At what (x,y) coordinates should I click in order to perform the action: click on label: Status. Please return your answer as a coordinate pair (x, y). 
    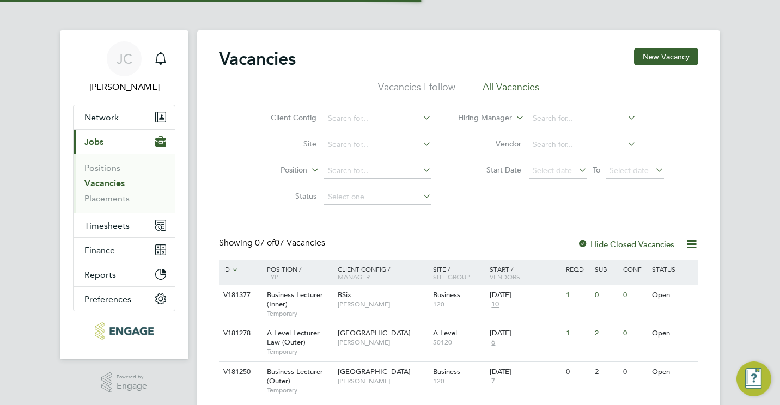
    Looking at the image, I should click on (285, 196).